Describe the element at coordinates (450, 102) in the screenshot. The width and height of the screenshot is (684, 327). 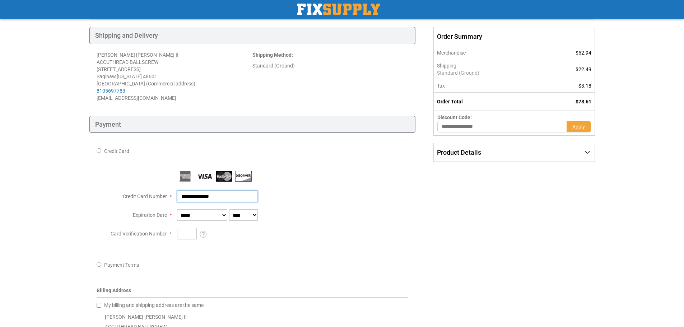
I see `strong: Order Total` at that location.